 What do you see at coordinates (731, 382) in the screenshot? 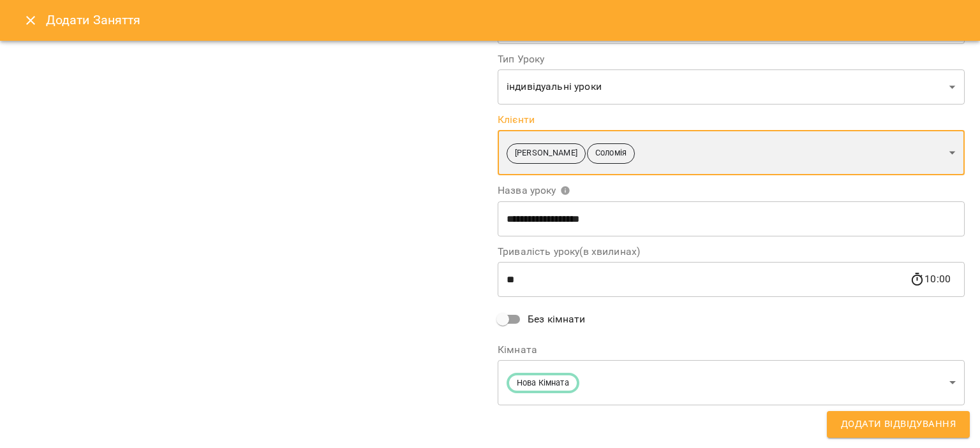
I see `div: Нова Кімната` at bounding box center [731, 382].